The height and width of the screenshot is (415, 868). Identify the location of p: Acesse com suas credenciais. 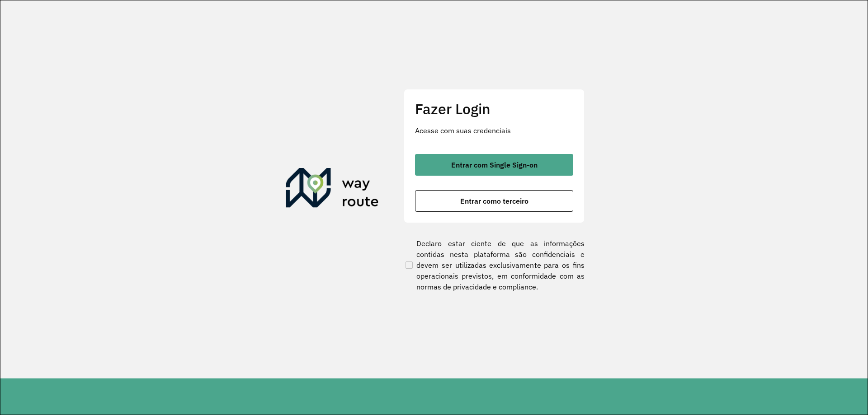
(494, 131).